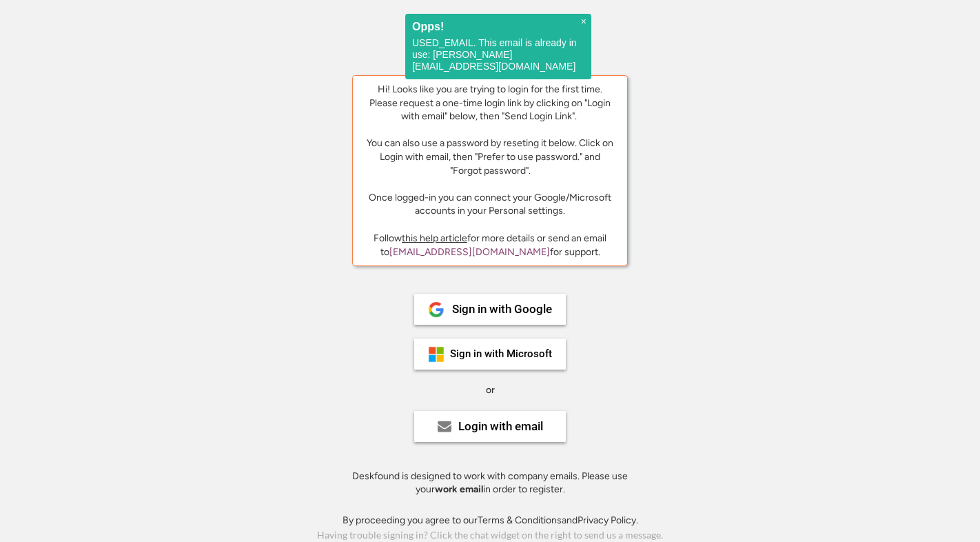  What do you see at coordinates (608, 520) in the screenshot?
I see `a: Privacy Policy.` at bounding box center [608, 520].